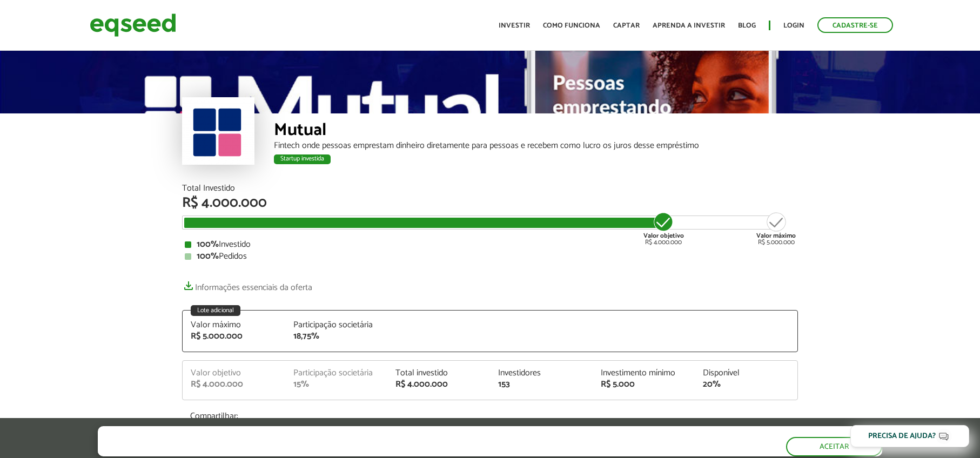 The width and height of the screenshot is (980, 458). What do you see at coordinates (133, 25) in the screenshot?
I see `img: EqSeed` at bounding box center [133, 25].